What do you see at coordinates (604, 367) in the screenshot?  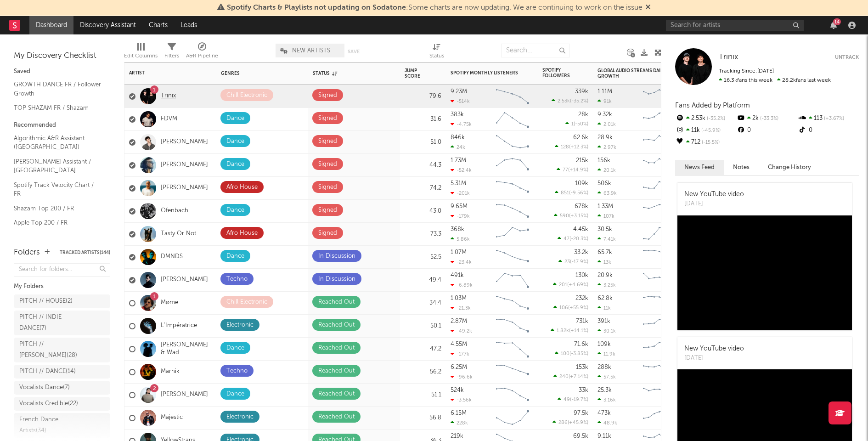 I see `div: 288k` at bounding box center [604, 367].